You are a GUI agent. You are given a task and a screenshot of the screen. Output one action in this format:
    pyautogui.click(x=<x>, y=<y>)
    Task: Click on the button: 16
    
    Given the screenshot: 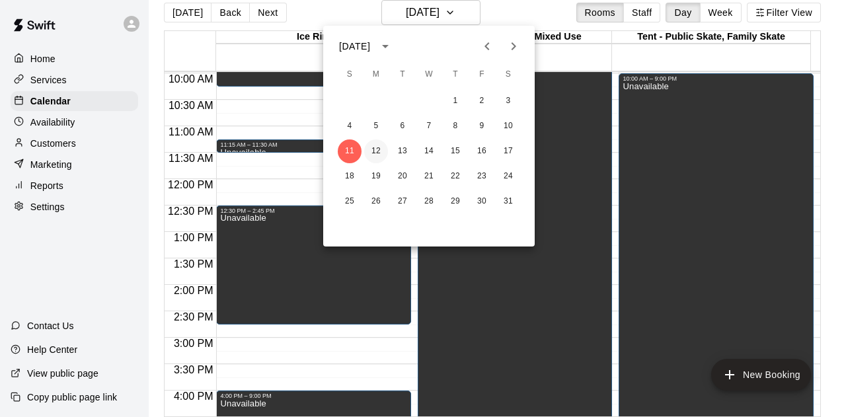 What is the action you would take?
    pyautogui.click(x=482, y=151)
    